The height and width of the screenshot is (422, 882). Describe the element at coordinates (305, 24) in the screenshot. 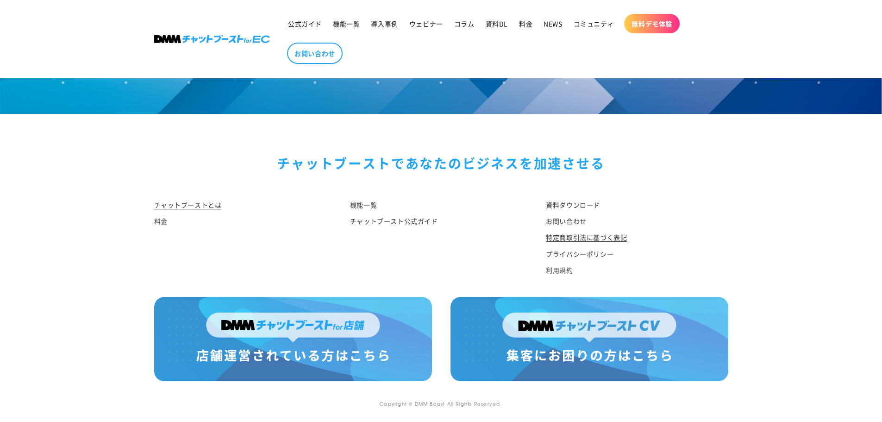

I see `a: 公式ガイド` at that location.